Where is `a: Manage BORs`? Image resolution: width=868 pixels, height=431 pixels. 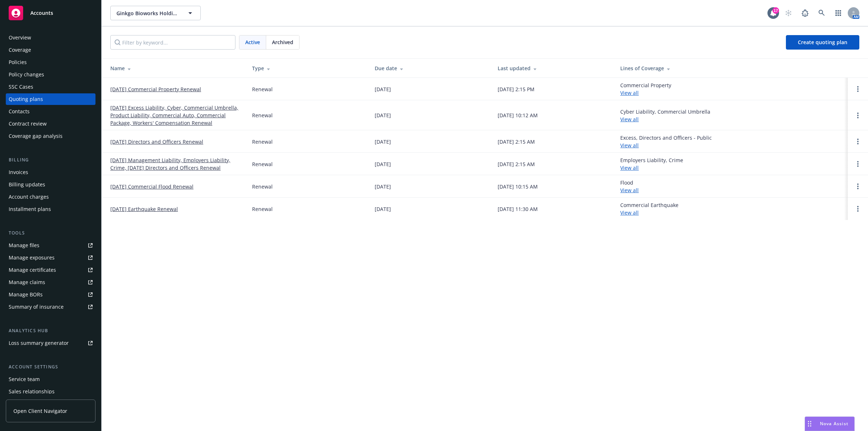 a: Manage BORs is located at coordinates (51, 295).